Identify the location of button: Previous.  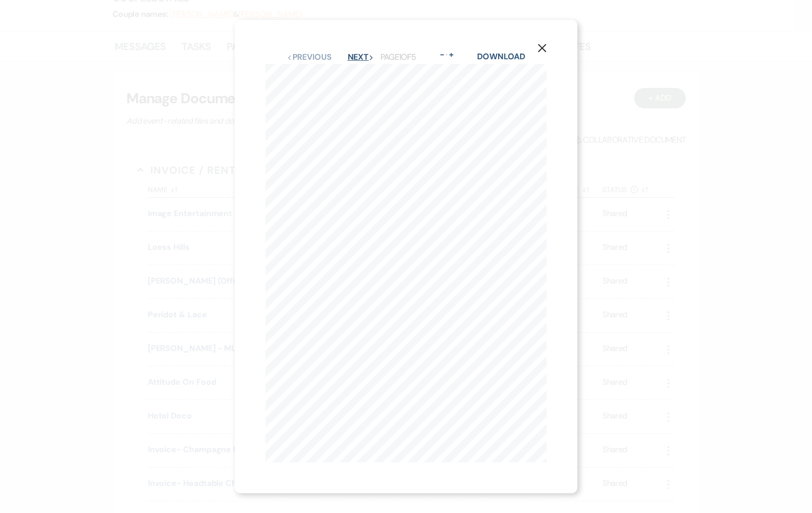
(309, 57).